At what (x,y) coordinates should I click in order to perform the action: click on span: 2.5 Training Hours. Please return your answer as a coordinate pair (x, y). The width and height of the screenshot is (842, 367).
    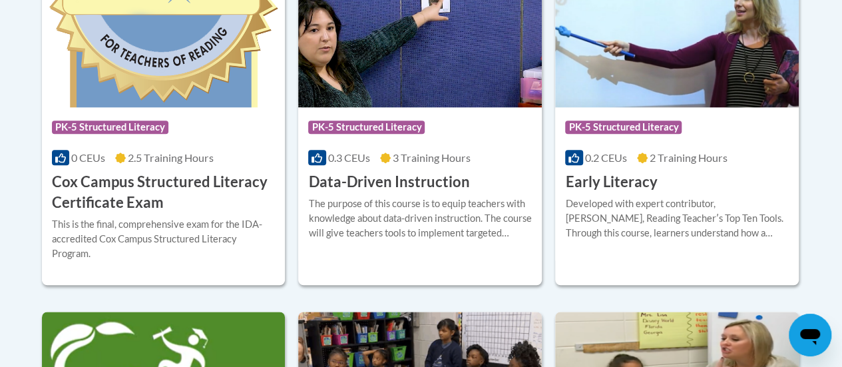
    Looking at the image, I should click on (170, 157).